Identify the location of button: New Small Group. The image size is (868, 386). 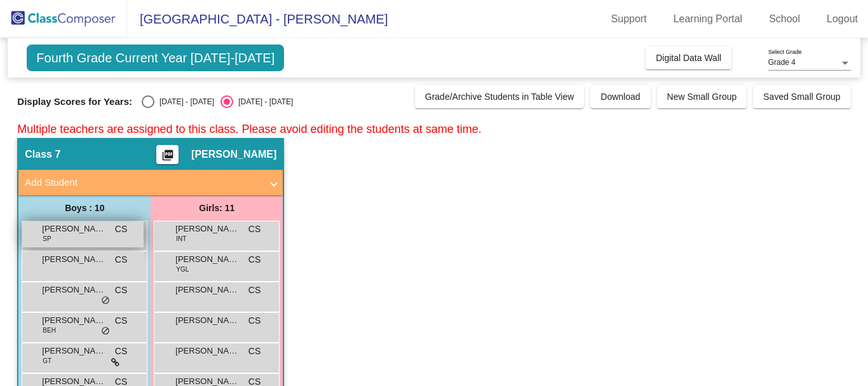
(702, 97).